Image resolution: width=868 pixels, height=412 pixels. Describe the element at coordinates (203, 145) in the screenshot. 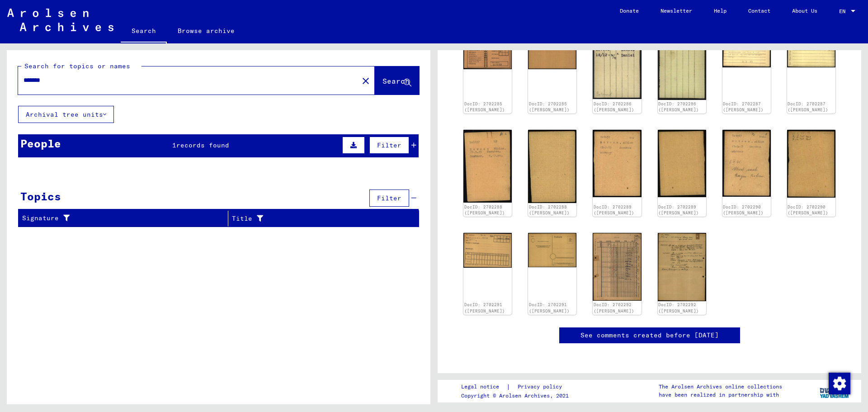

I see `span: records found` at that location.